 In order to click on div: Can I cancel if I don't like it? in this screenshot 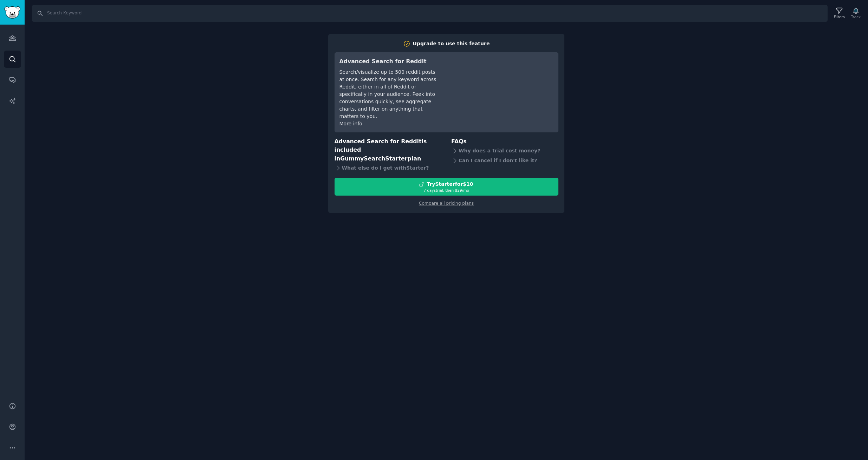, I will do `click(504, 160)`.